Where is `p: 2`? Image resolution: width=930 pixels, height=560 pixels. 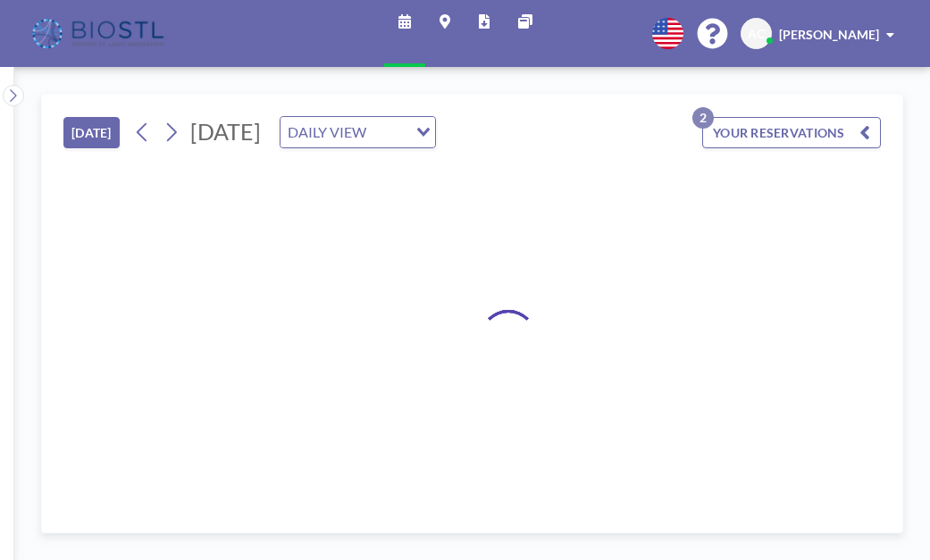
p: 2 is located at coordinates (703, 118).